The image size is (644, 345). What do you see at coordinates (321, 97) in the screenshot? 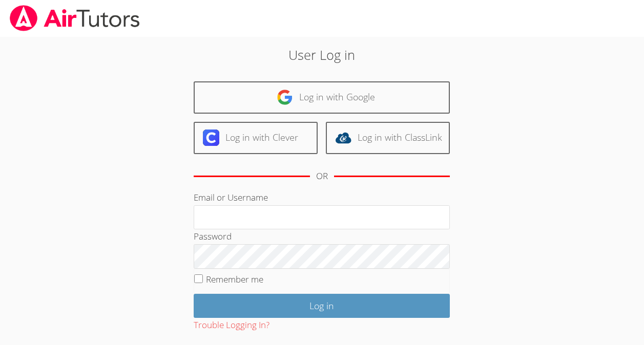
I see `a: Log in with Google` at bounding box center [321, 97].